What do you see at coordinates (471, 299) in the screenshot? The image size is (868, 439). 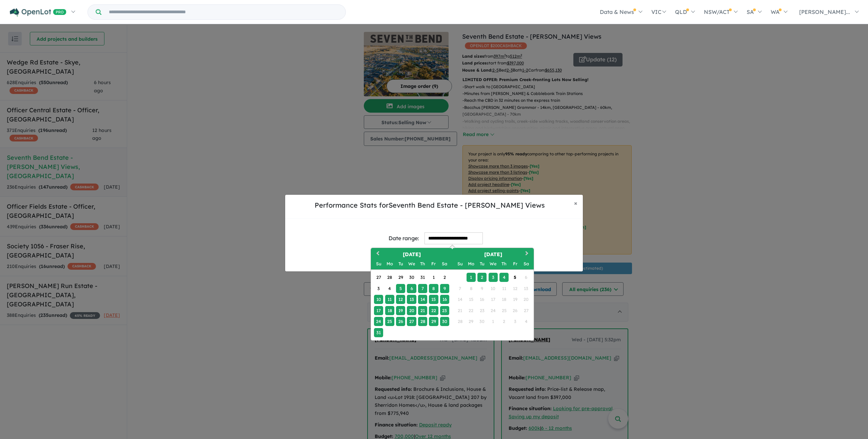 I see `div: Not available Monday, September 15th, 2025` at bounding box center [471, 299].